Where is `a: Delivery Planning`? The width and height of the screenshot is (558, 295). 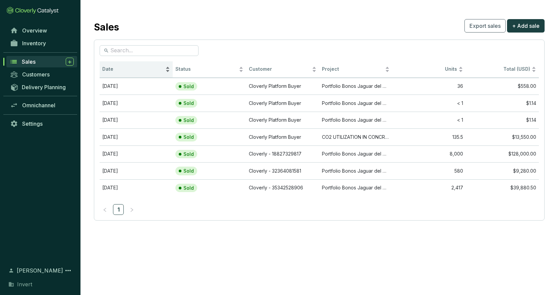
a: Delivery Planning is located at coordinates (42, 87).